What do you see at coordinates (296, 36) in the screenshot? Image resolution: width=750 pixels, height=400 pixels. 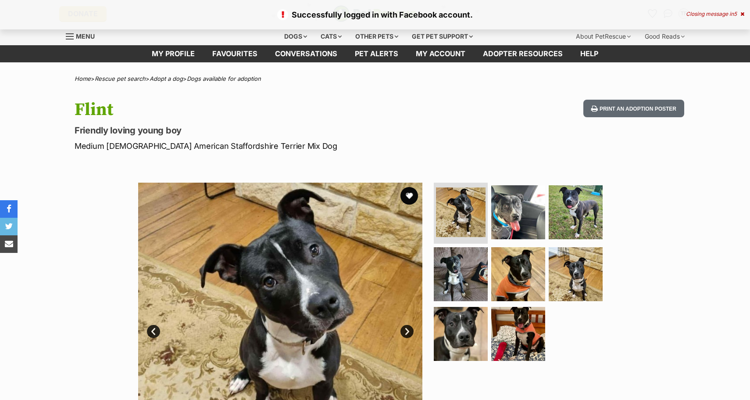 I see `div: Dogs` at bounding box center [296, 36].